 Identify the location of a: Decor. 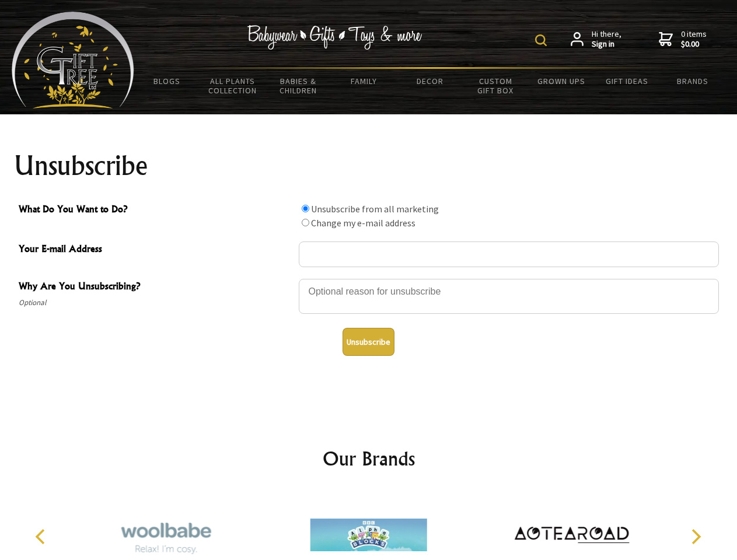
(429, 81).